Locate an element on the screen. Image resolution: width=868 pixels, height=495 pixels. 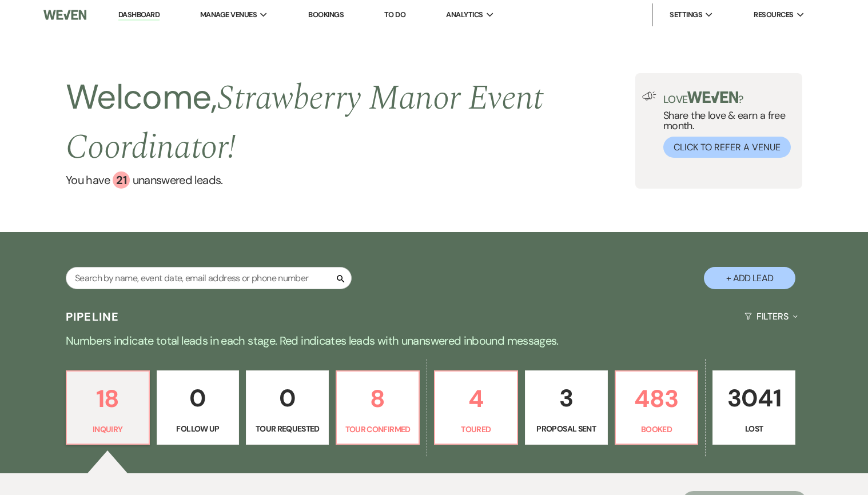
p: Toured is located at coordinates (475, 430).